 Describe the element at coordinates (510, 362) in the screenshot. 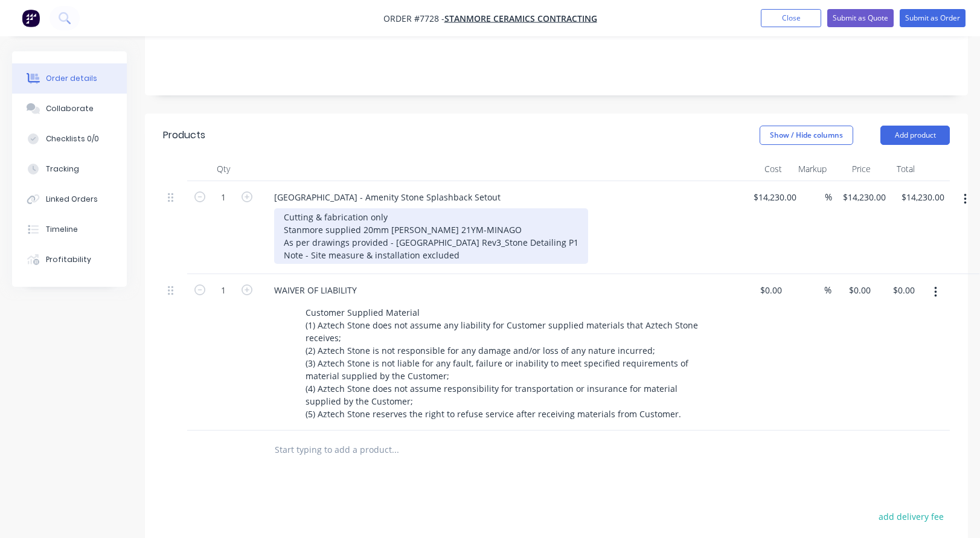

I see `div: Customer Supplied Material (1) Aztech Stone does not assume any liability for Customer supplied m...` at that location.